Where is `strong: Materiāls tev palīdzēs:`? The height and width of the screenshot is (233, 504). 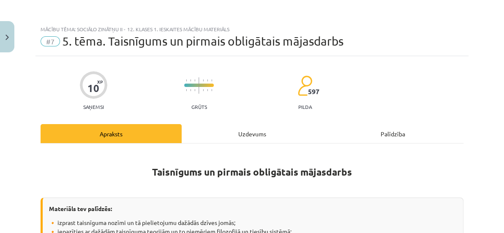
strong: Materiāls tev palīdzēs: is located at coordinates (80, 209).